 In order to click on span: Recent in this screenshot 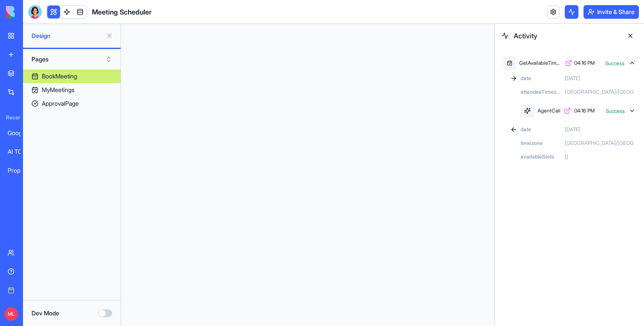, I will do `click(11, 118)`.